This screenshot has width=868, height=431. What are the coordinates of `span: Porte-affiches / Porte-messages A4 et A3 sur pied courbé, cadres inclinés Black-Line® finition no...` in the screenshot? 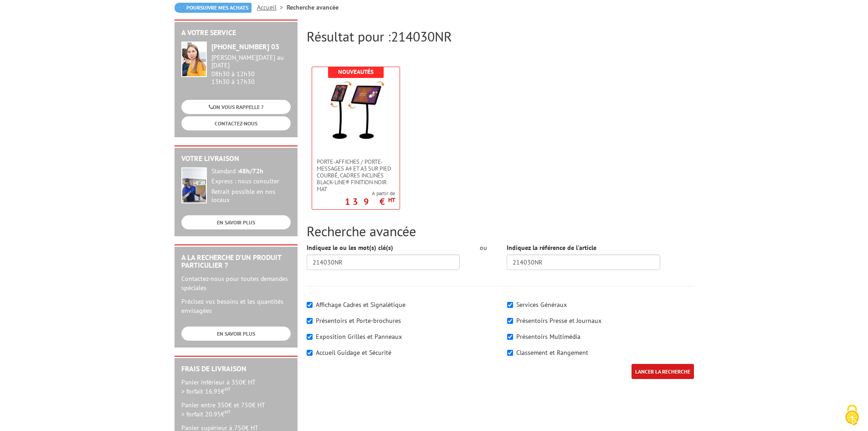 It's located at (356, 175).